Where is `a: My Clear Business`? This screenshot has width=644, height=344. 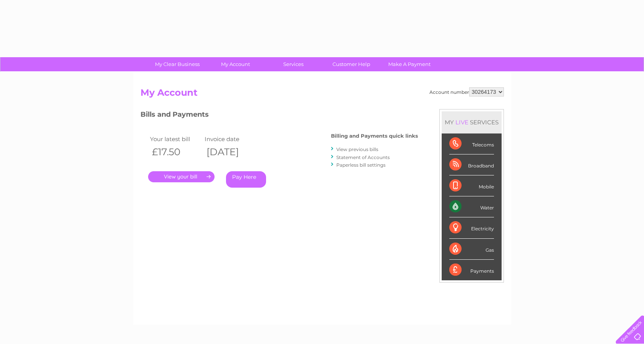 a: My Clear Business is located at coordinates (177, 64).